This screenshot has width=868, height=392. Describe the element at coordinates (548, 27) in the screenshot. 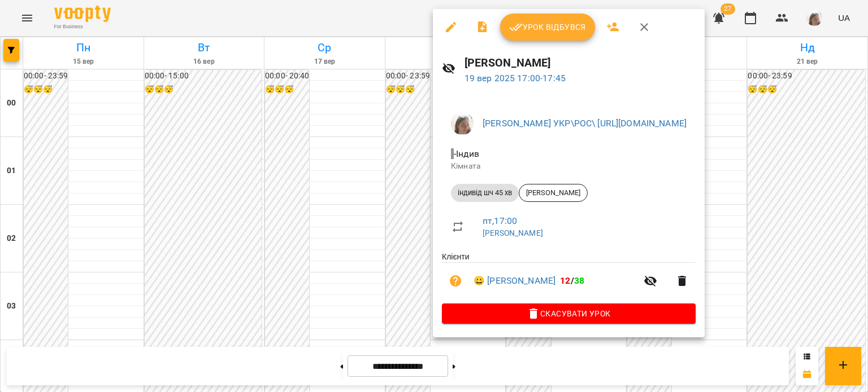

I see `span: Урок відбувся` at that location.